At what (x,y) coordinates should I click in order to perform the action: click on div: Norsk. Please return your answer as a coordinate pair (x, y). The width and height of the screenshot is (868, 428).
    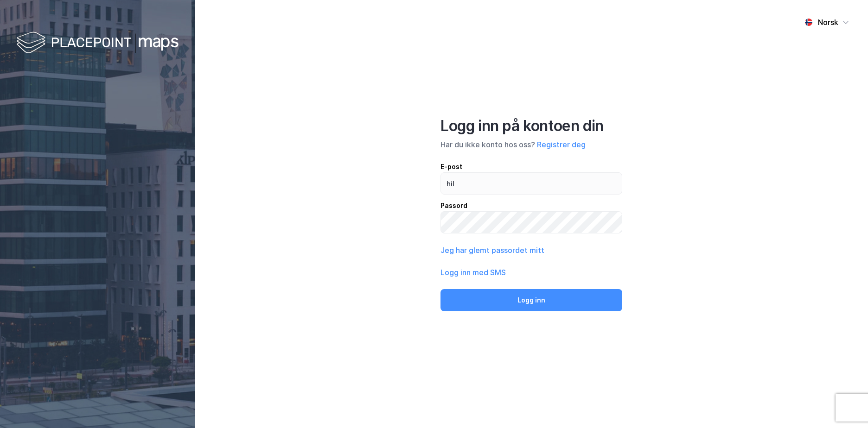
    Looking at the image, I should click on (828, 23).